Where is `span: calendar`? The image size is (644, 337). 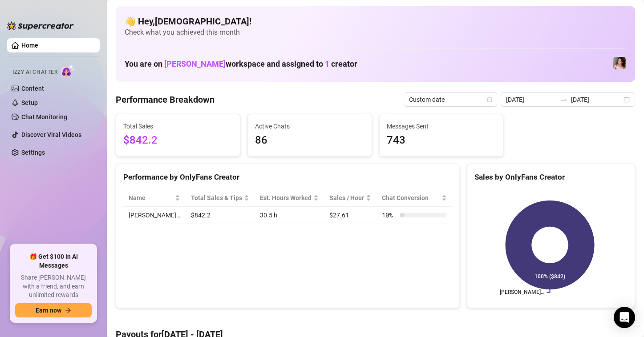 span: calendar is located at coordinates (489, 100).